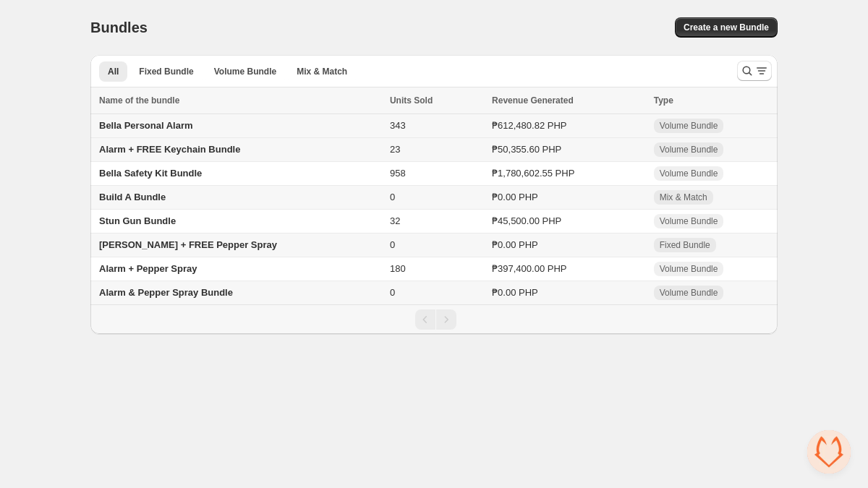  I want to click on span: Bella Safety Kit Bundle, so click(150, 172).